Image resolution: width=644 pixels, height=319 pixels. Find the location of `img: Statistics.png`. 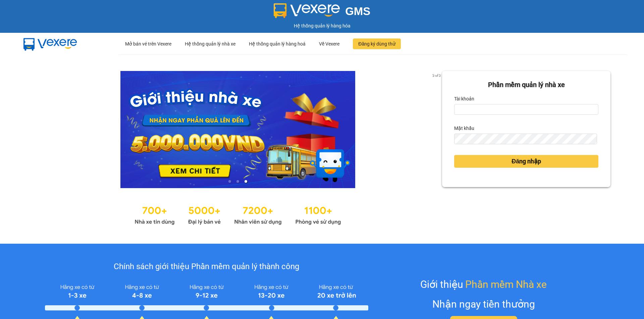

img: Statistics.png is located at coordinates (238, 215).